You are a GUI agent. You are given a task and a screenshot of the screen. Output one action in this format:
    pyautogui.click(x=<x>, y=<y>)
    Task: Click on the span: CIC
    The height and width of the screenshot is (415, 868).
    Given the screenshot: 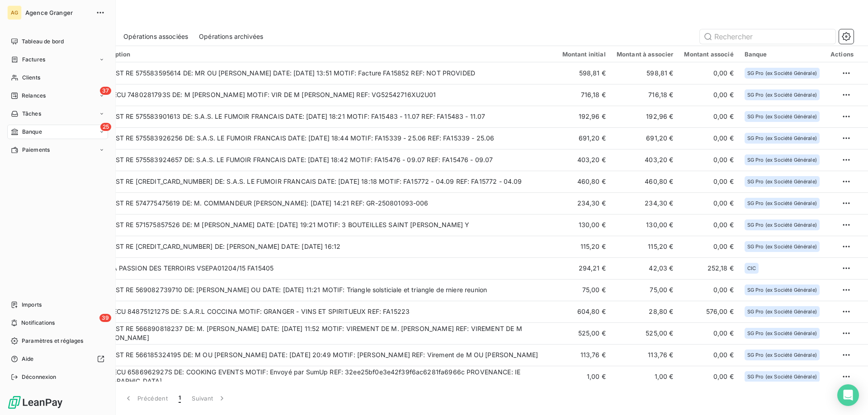 What is the action you would take?
    pyautogui.click(x=751, y=268)
    